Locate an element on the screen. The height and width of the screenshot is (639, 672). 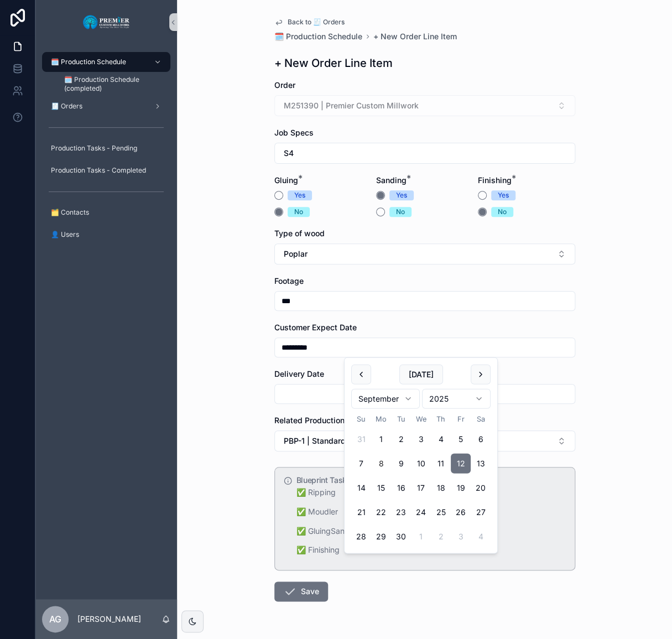
button: Friday, October 3rd, 2025 is located at coordinates (461, 537).